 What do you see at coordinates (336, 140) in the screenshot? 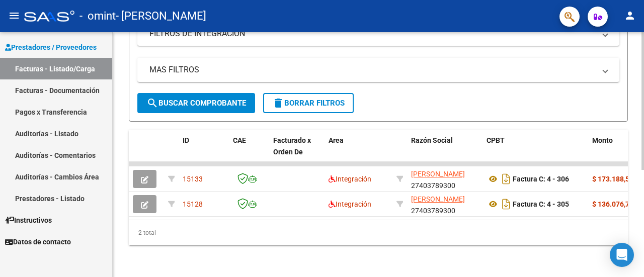
I see `span: Area` at bounding box center [336, 140].